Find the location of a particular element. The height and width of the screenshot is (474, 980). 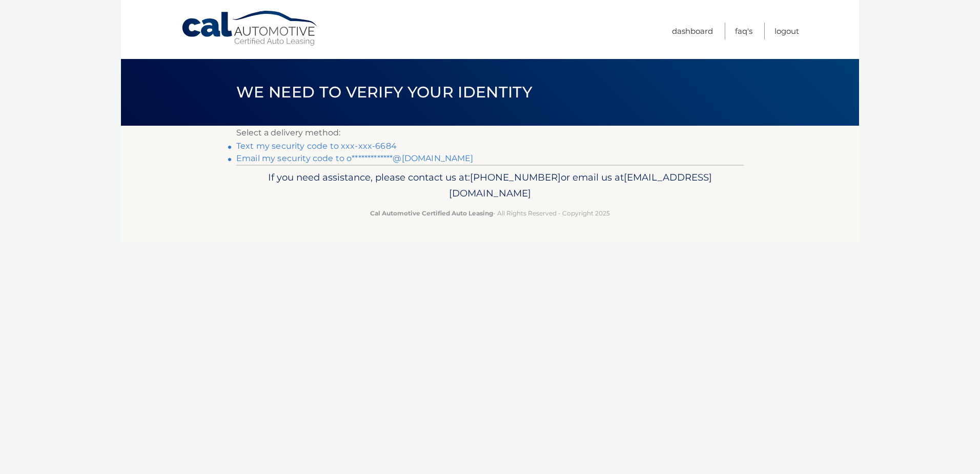

p: Select a delivery method: is located at coordinates (490, 133).